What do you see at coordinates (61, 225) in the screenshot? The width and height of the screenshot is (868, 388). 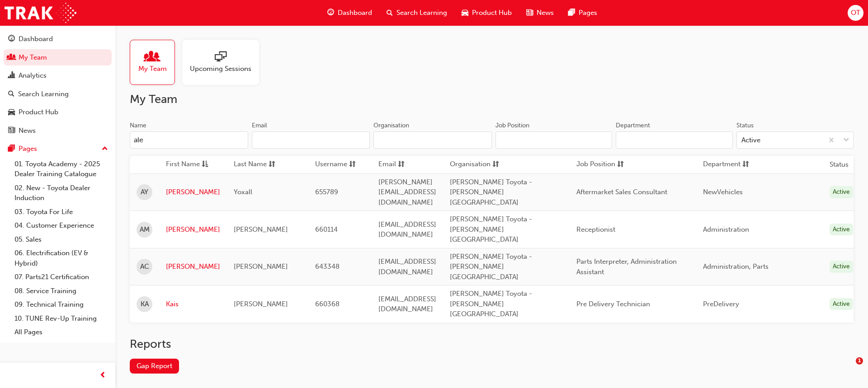 I see `a: 04. Customer Experience` at bounding box center [61, 225].